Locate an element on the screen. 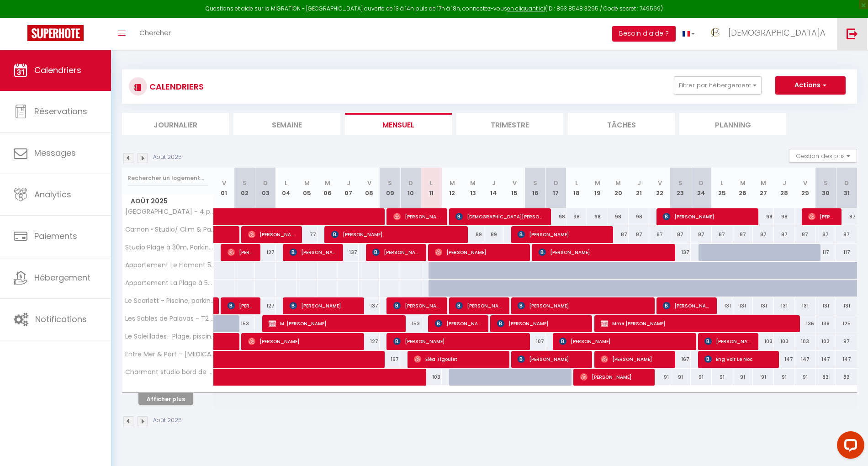 The width and height of the screenshot is (868, 466). th: 27 is located at coordinates (763, 188).